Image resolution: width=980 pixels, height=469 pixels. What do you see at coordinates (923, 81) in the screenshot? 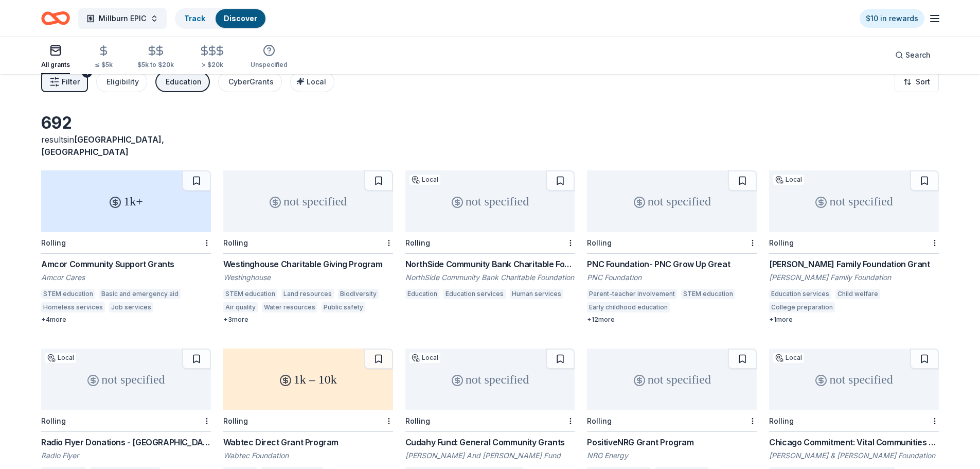
I see `span: Sort` at bounding box center [923, 81].